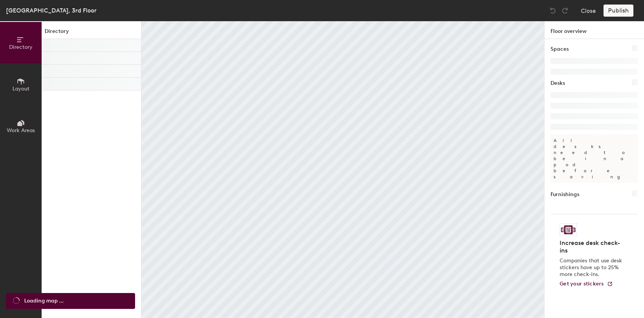  I want to click on span: Work Areas, so click(21, 130).